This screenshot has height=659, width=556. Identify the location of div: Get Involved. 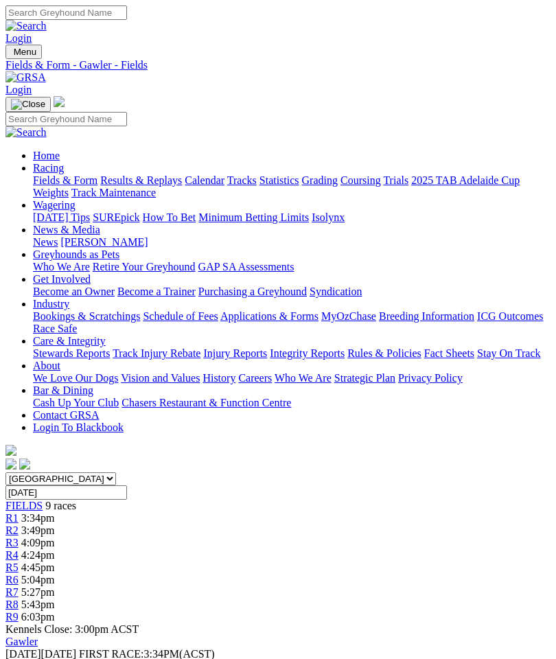
(292, 292).